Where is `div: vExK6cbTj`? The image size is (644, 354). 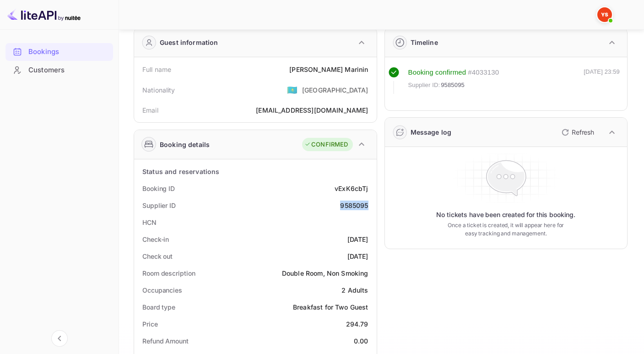 div: vExK6cbTj is located at coordinates (351, 188).